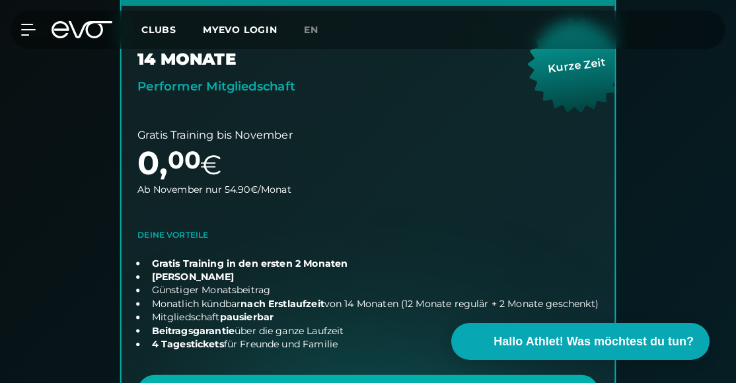 The height and width of the screenshot is (383, 736). I want to click on a: MYEVO LOGIN, so click(240, 30).